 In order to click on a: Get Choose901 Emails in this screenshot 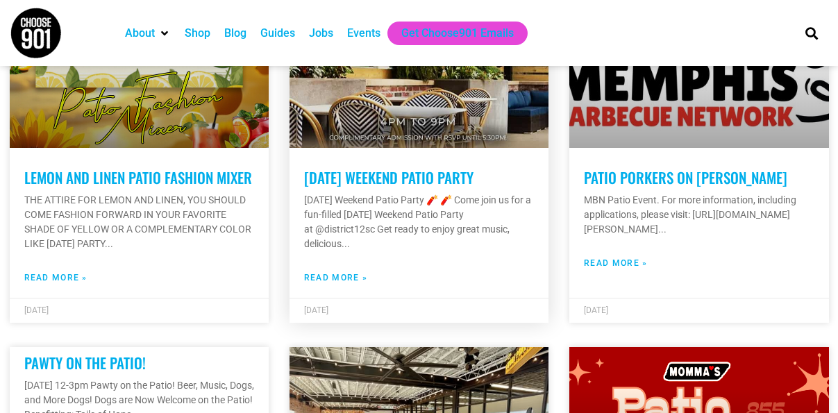, I will do `click(458, 33)`.